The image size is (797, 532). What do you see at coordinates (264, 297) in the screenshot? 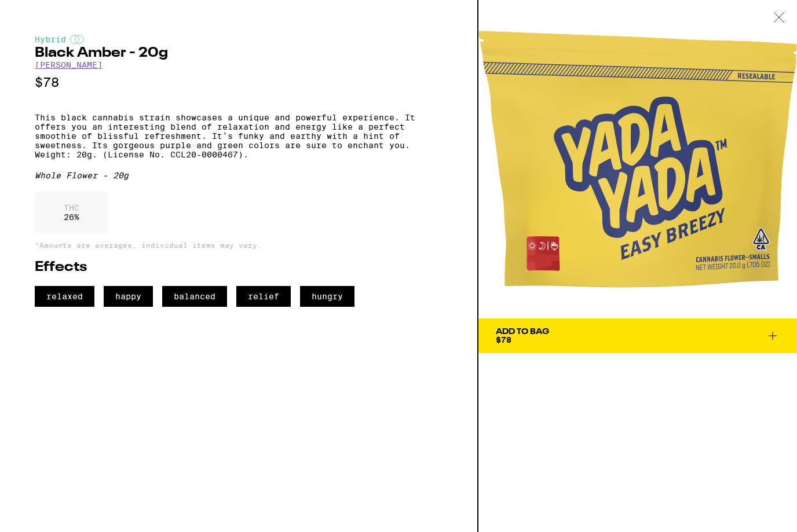
I see `span: relief` at bounding box center [264, 297].